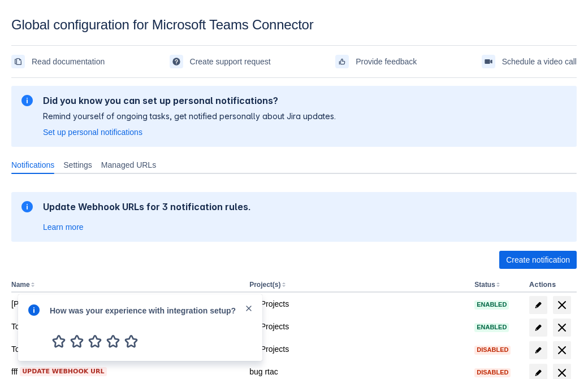  What do you see at coordinates (294, 25) in the screenshot?
I see `div: Global configuration for Microsoft Teams Connector` at bounding box center [294, 25].